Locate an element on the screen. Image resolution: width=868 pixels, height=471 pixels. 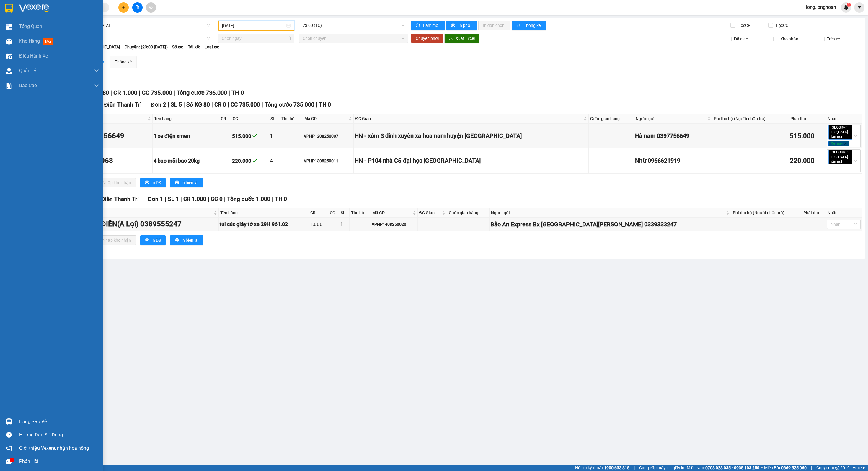
button: printerIn biên lai is located at coordinates (186, 182).